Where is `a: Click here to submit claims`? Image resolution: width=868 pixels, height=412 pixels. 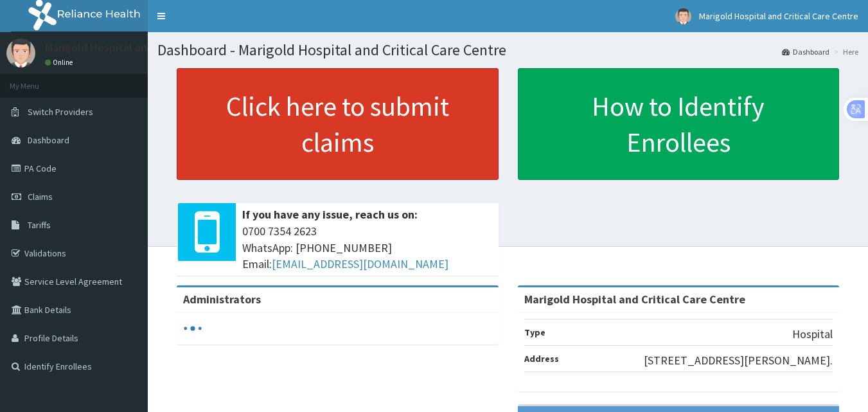 a: Click here to submit claims is located at coordinates (337, 124).